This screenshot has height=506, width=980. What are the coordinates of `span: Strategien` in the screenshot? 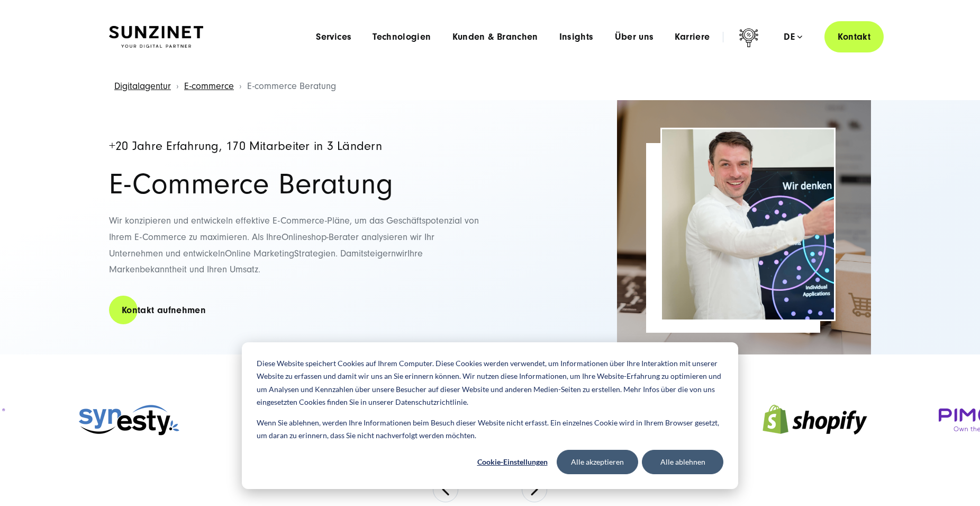 It's located at (315, 253).